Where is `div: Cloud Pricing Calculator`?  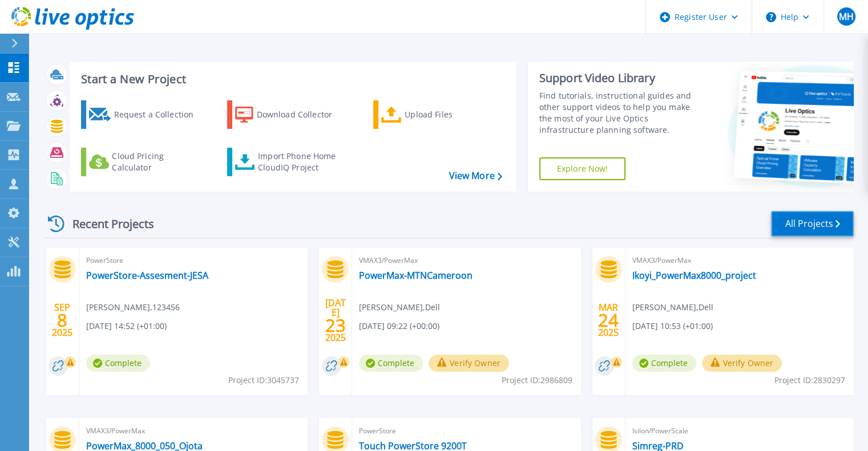 div: Cloud Pricing Calculator is located at coordinates (157, 162).